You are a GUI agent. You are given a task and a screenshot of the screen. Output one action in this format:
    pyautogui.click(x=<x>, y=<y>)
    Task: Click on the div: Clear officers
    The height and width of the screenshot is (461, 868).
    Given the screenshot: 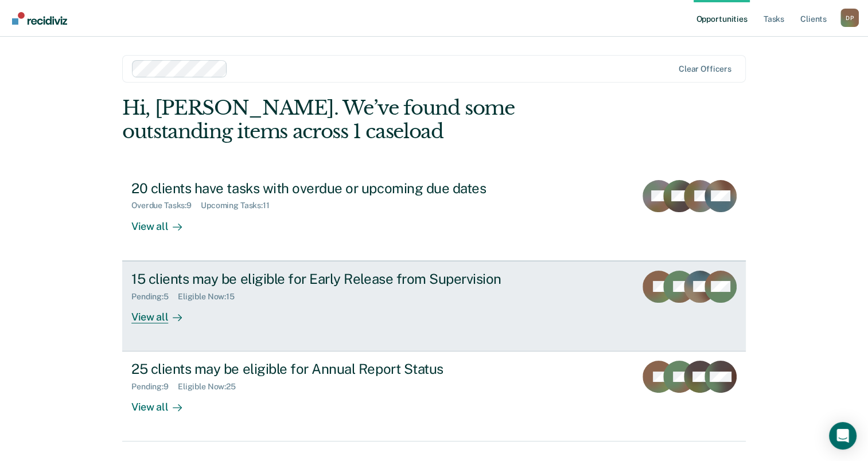 What is the action you would take?
    pyautogui.click(x=705, y=69)
    